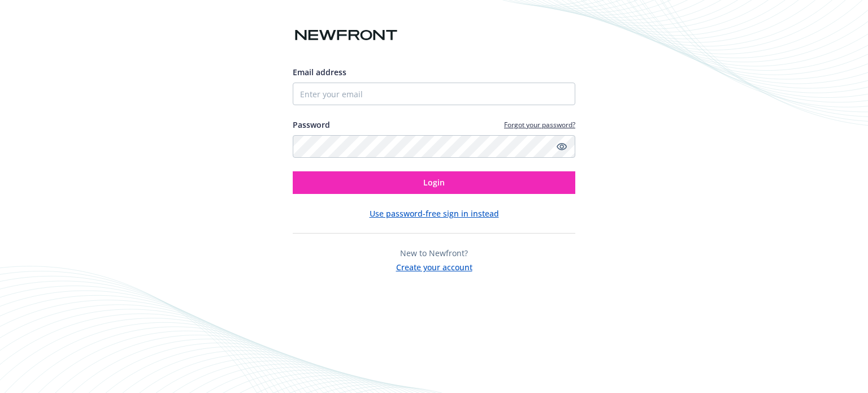 This screenshot has height=393, width=868. Describe the element at coordinates (434, 146) in the screenshot. I see `input: Enter your password` at that location.